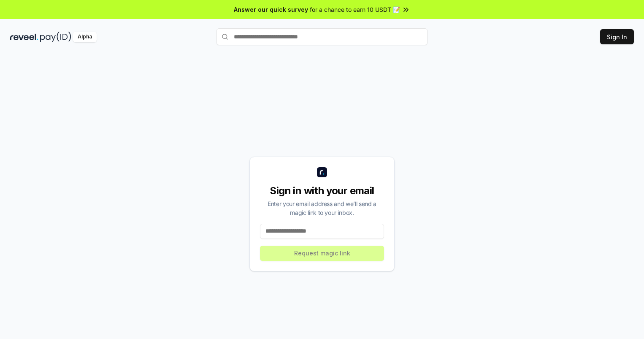  What do you see at coordinates (322, 208) in the screenshot?
I see `div: Enter your email address and we’ll send a magic link to your inbox.` at bounding box center [322, 208].